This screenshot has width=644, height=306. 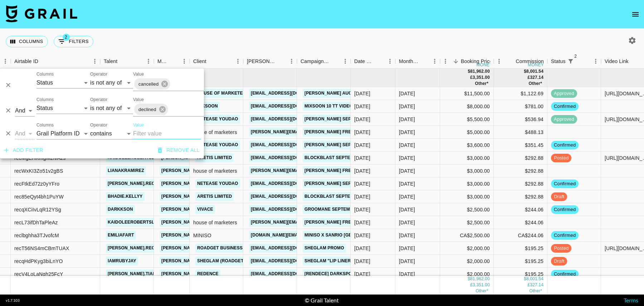 What do you see at coordinates (362, 119) in the screenshot?
I see `div: 26/08/2025` at bounding box center [362, 119].